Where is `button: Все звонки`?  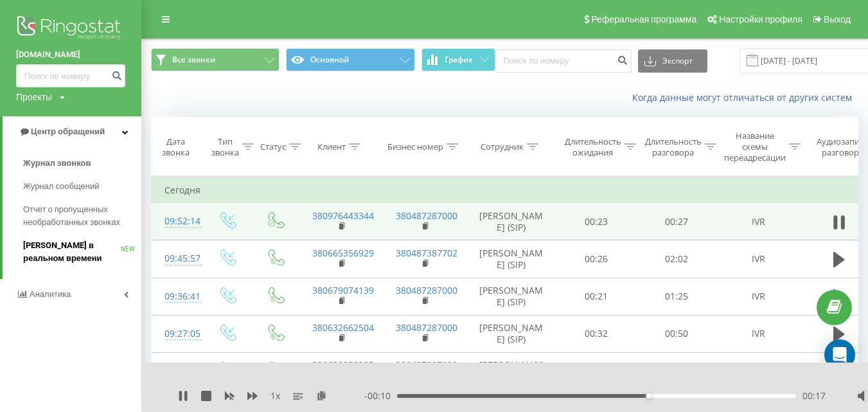
button: Все звонки is located at coordinates (215, 60).